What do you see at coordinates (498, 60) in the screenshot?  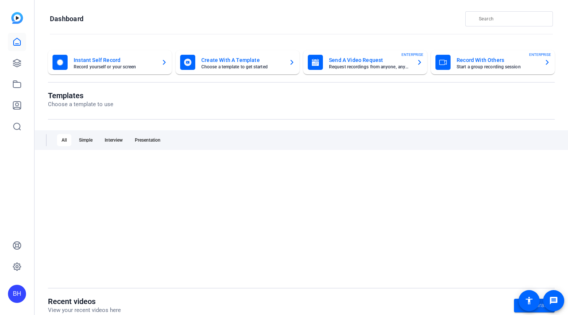 I see `mat-card-title: Record With Others` at bounding box center [498, 60].